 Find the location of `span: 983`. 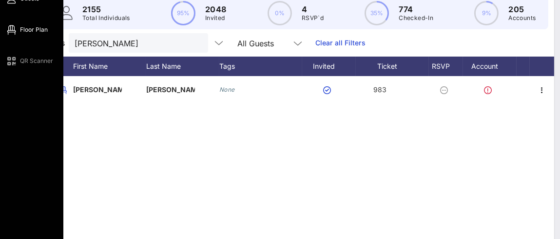

span: 983 is located at coordinates (380, 89).